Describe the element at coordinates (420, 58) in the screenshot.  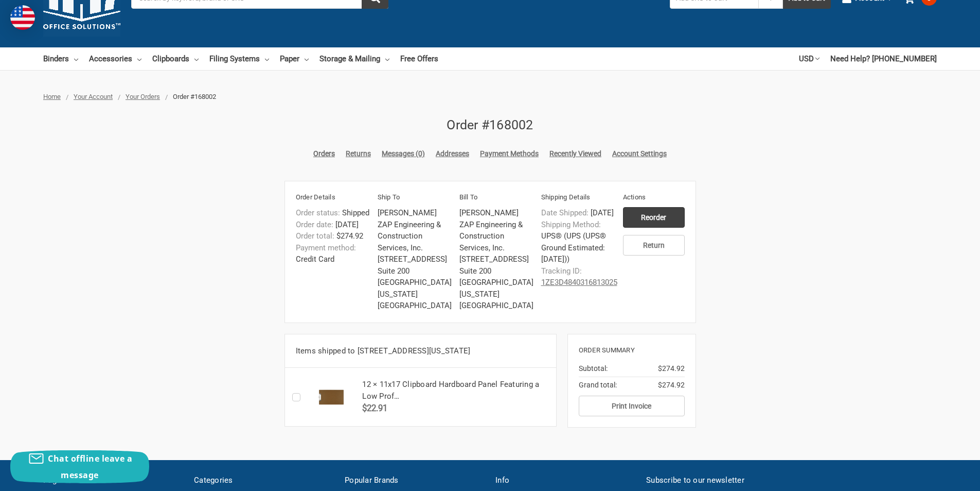
I see `a: Free Offers` at that location.